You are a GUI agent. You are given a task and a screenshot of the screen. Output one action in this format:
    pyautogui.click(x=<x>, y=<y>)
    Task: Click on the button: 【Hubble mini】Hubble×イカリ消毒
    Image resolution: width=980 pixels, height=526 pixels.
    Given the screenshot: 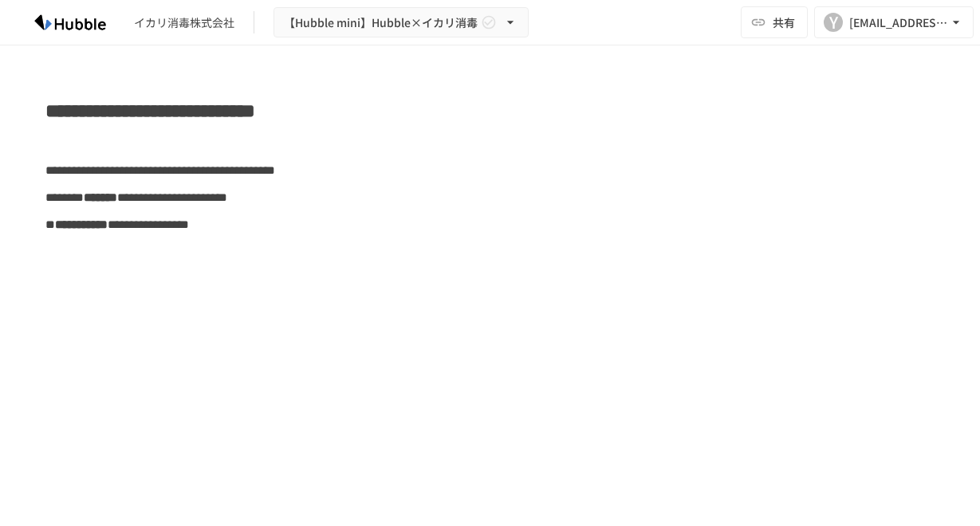 What is the action you would take?
    pyautogui.click(x=401, y=22)
    